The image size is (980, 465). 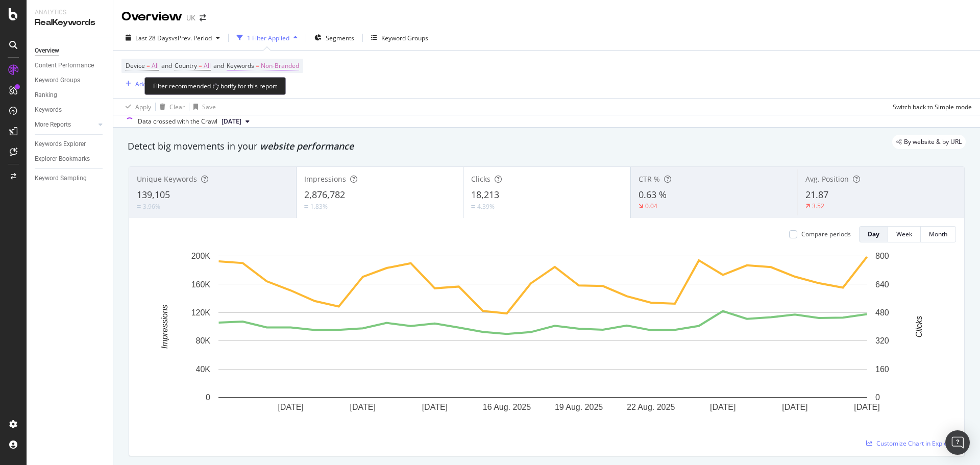 I want to click on div: Save, so click(x=209, y=107).